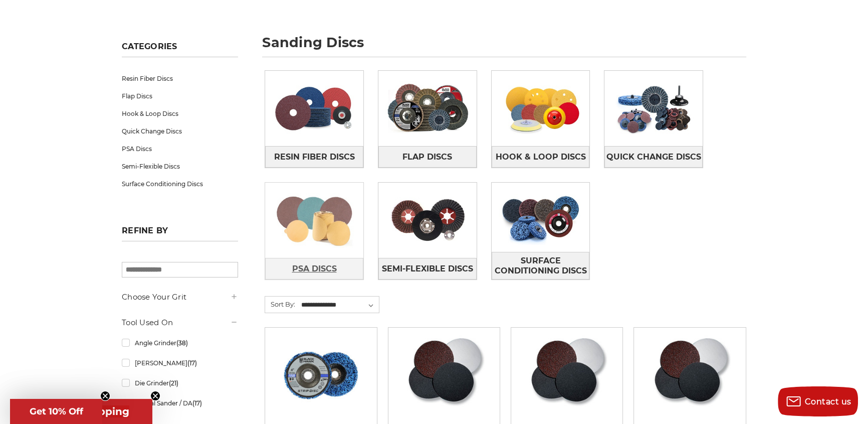  What do you see at coordinates (56, 411) in the screenshot?
I see `span: Get 10% Off` at bounding box center [56, 411].